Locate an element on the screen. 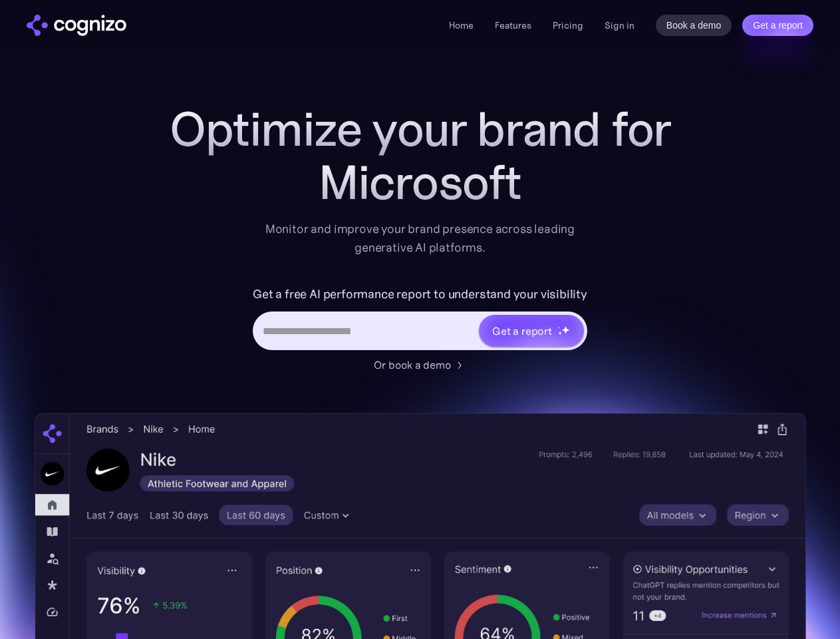  a: home is located at coordinates (77, 26).